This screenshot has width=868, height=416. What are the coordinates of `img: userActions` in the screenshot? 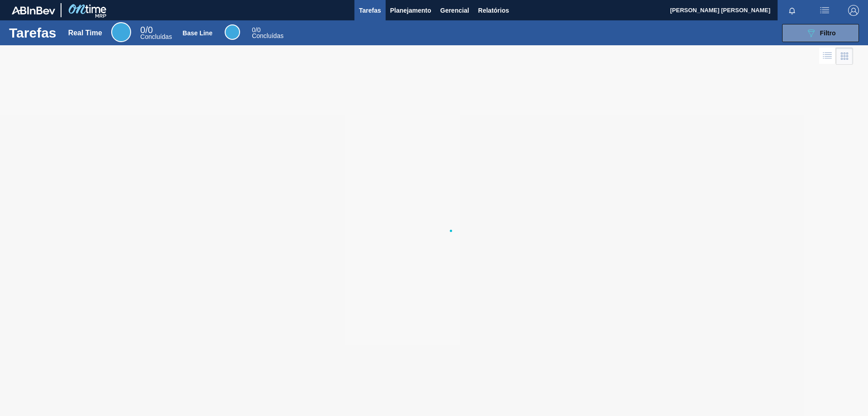 It's located at (825, 11).